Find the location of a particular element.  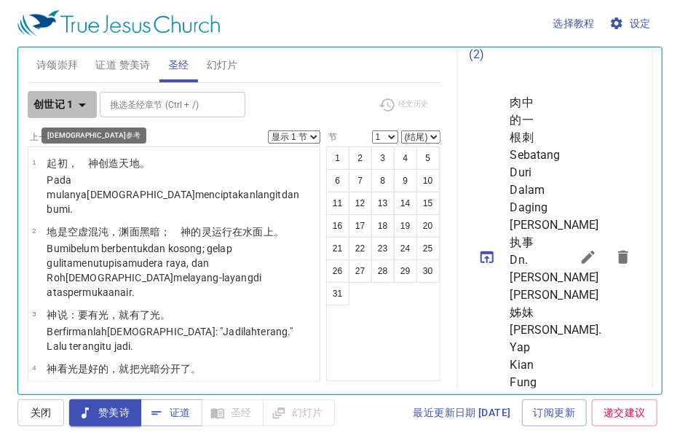

button: 27 is located at coordinates (360, 271).